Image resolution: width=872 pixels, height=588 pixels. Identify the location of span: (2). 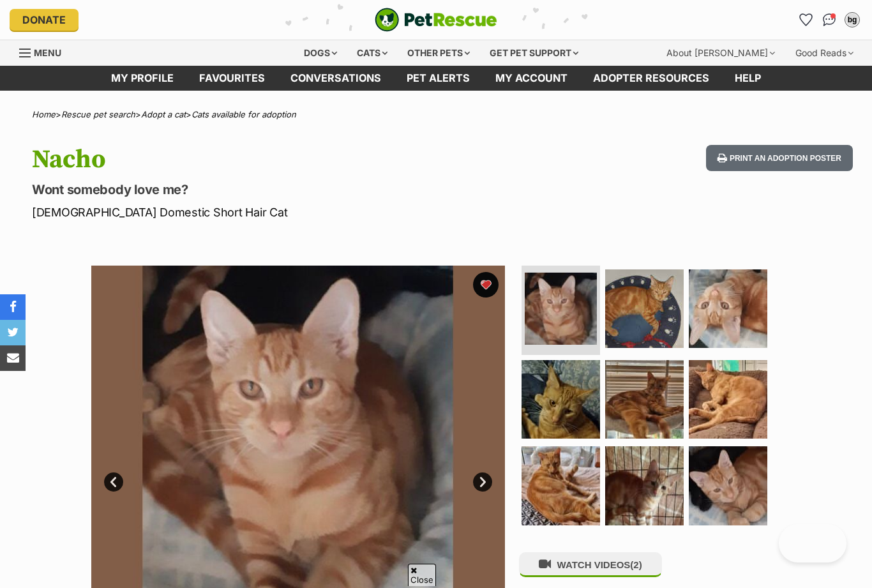
(636, 564).